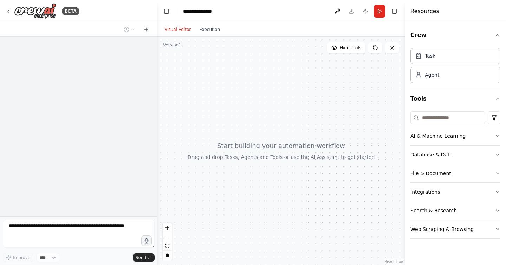  I want to click on button: Switch to previous chat, so click(129, 30).